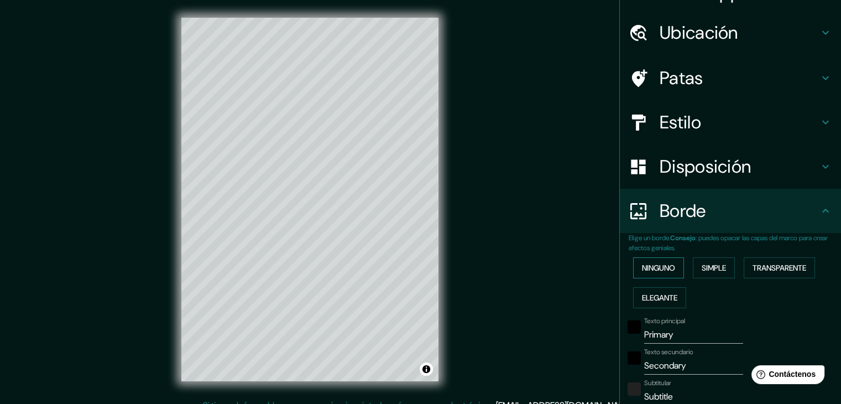  Describe the element at coordinates (660, 298) in the screenshot. I see `font: Elegante` at that location.